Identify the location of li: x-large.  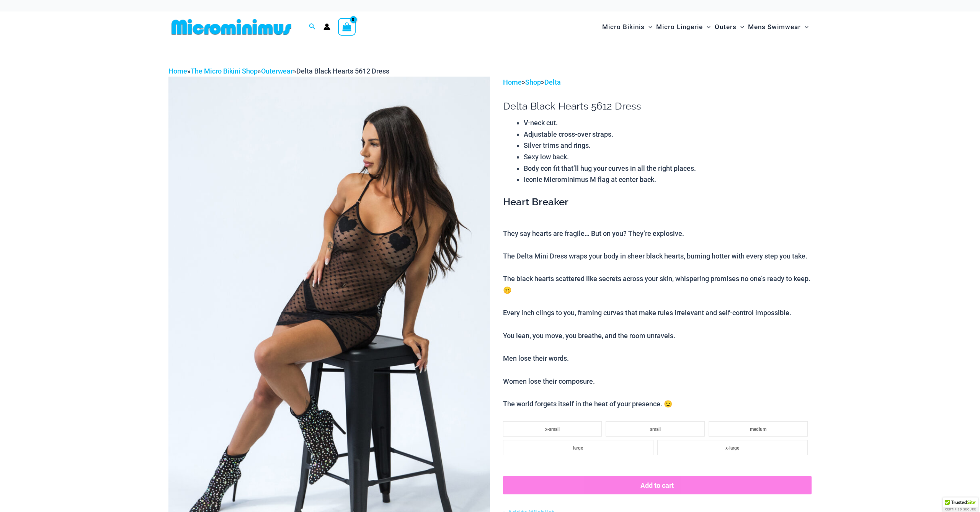
(733, 448).